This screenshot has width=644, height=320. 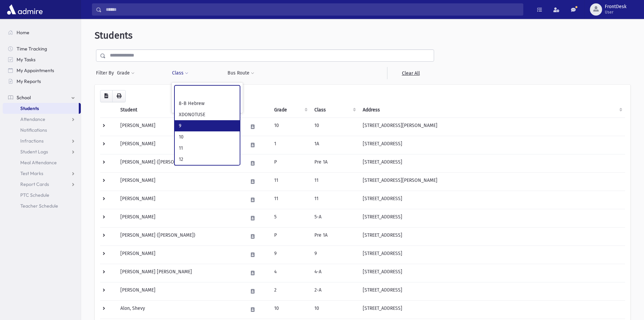 What do you see at coordinates (290, 273) in the screenshot?
I see `td: 4` at bounding box center [290, 273].